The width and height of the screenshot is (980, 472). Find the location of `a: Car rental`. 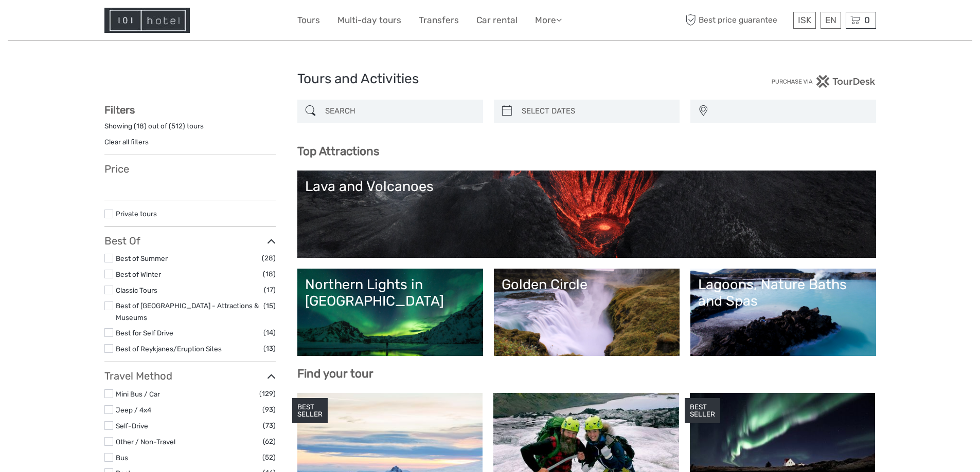

a: Car rental is located at coordinates (497, 20).